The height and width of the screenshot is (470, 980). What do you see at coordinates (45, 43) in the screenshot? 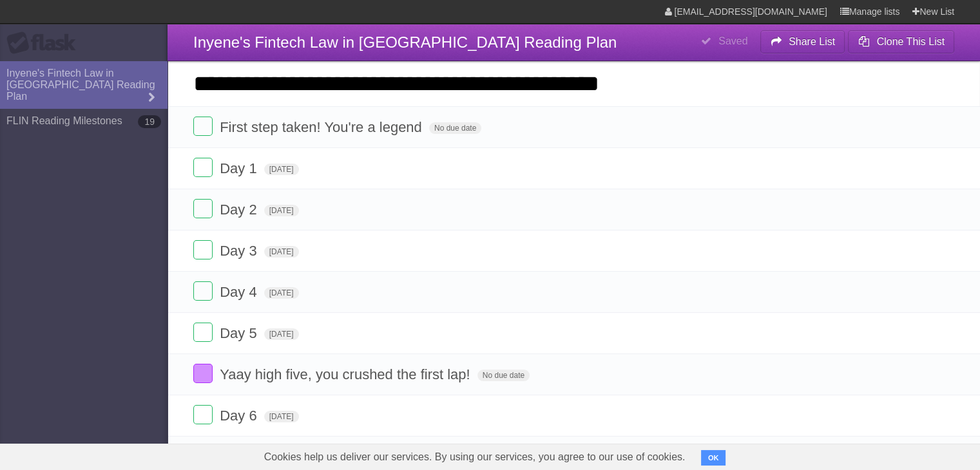
I see `div: Flask` at bounding box center [45, 43].